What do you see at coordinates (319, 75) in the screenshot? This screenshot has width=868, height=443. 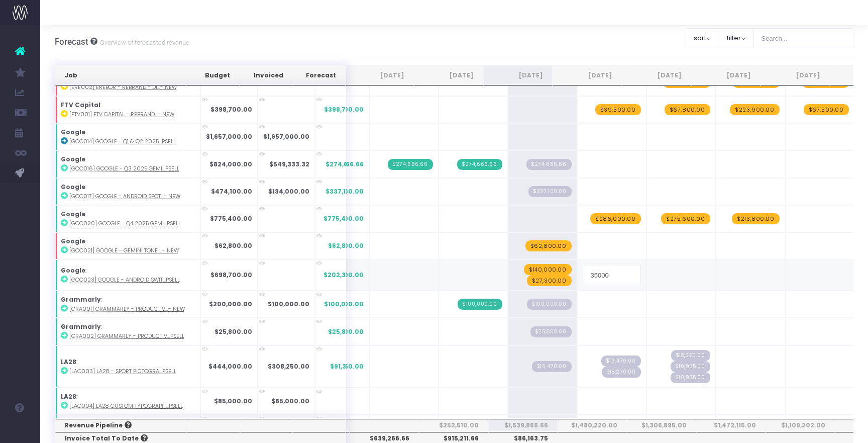 I see `th: Forecast` at bounding box center [319, 75].